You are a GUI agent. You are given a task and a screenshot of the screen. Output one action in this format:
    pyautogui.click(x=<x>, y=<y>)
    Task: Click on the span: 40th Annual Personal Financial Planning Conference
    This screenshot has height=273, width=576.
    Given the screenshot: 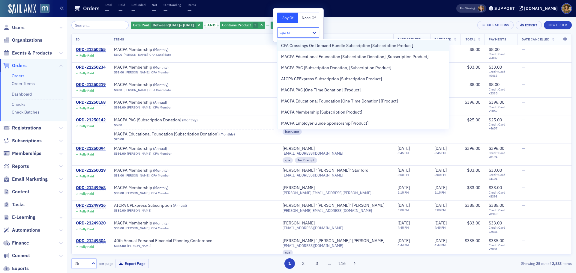 What is the action you would take?
    pyautogui.click(x=163, y=241)
    